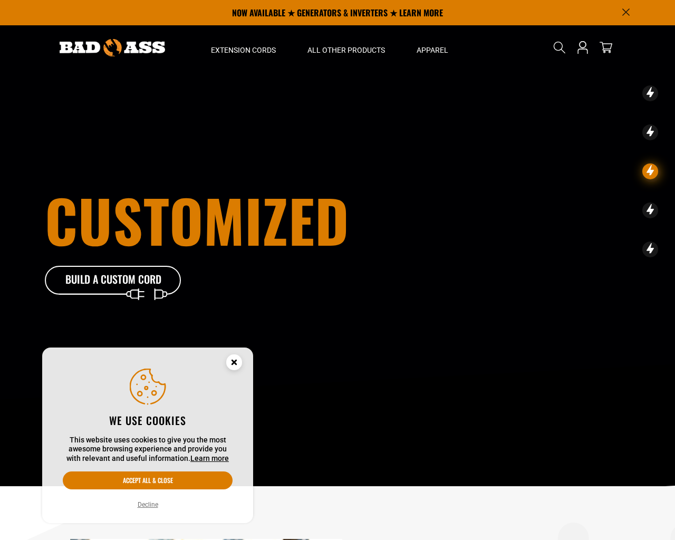  What do you see at coordinates (243, 47) in the screenshot?
I see `summary: Extension Cords` at bounding box center [243, 47].